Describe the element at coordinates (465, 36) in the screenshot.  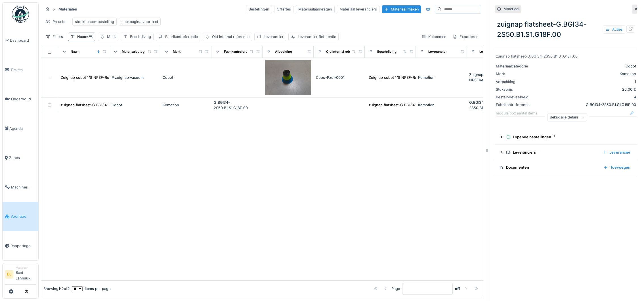
I see `div: Exporteren` at that location.